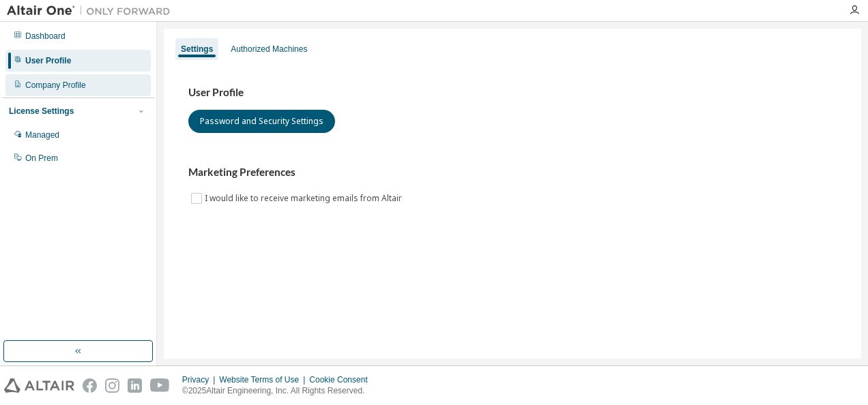  Describe the element at coordinates (279, 390) in the screenshot. I see `p: © 2025 Altair Engineering, Inc. All Rights Reserved.` at that location.